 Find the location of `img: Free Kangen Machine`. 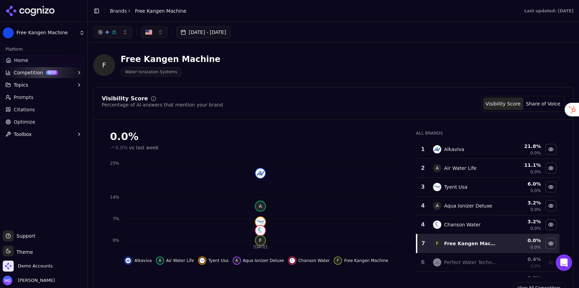

img: Free Kangen Machine is located at coordinates (8, 33).